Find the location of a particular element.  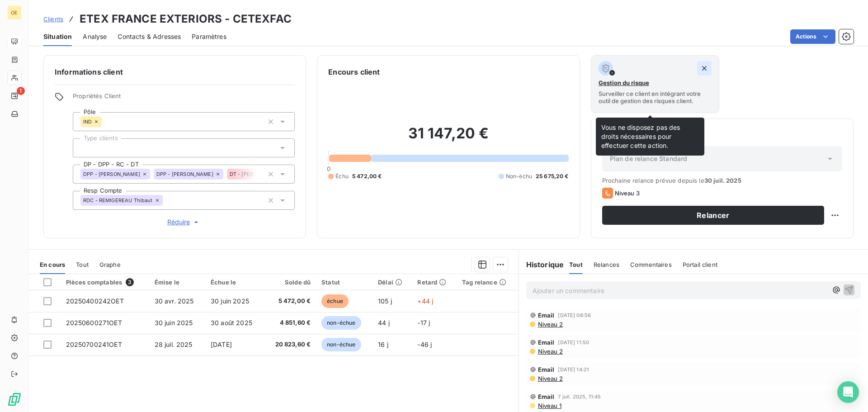

span: IND is located at coordinates (87, 122).